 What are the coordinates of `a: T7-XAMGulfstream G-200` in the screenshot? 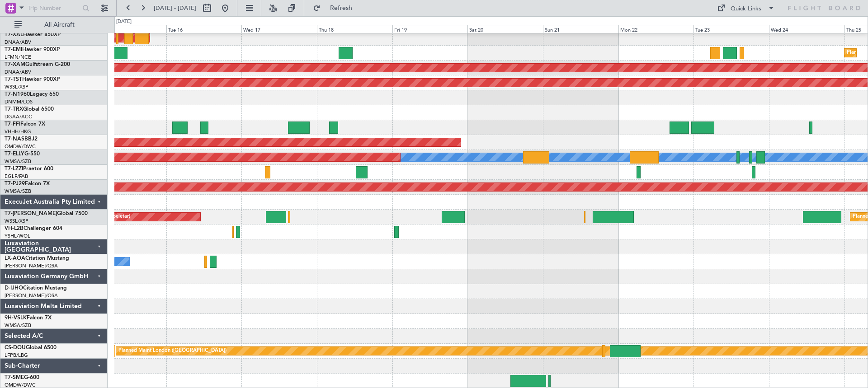 It's located at (37, 64).